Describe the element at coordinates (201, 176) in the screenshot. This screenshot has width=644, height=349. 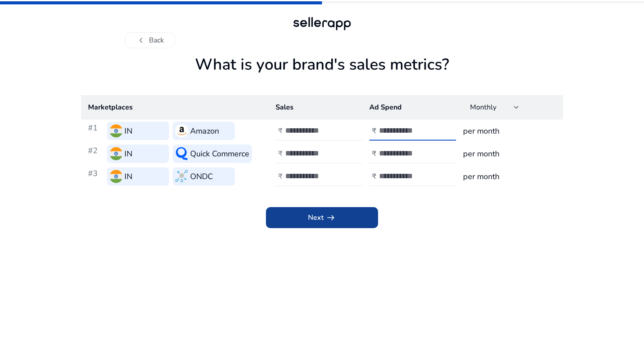
I see `h3: ONDC` at that location.